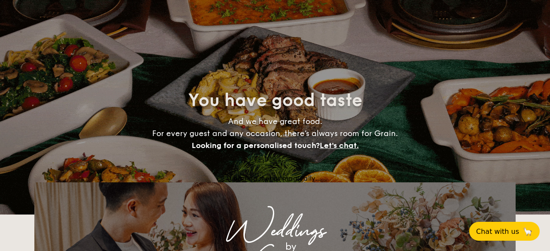  What do you see at coordinates (339, 146) in the screenshot?
I see `span: Let's chat.` at bounding box center [339, 146].